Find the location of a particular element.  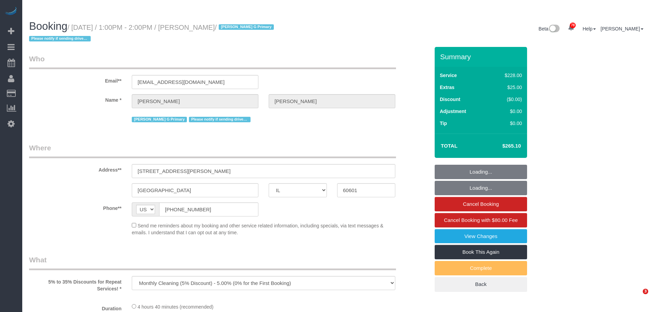

legend: Where is located at coordinates (212, 150).